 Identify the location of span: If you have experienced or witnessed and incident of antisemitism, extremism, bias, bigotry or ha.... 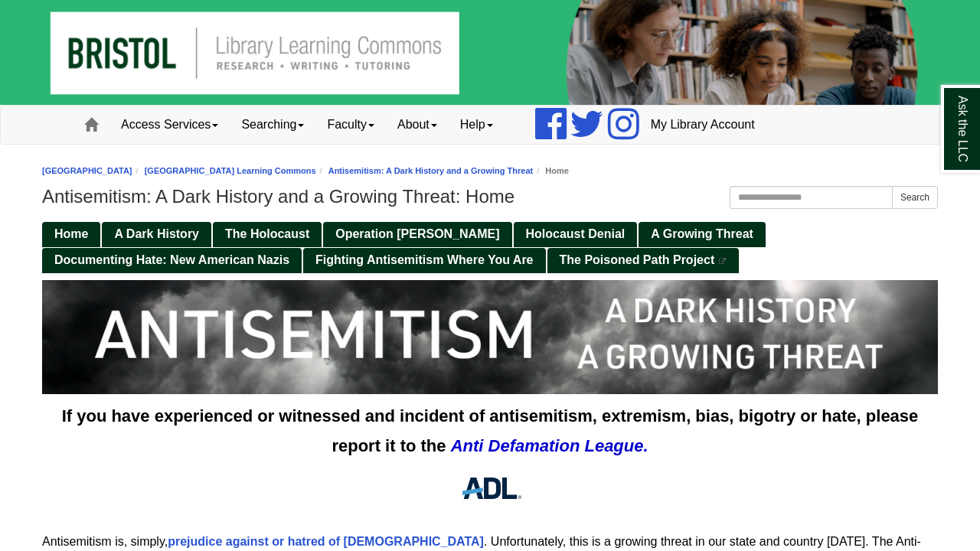
(490, 431).